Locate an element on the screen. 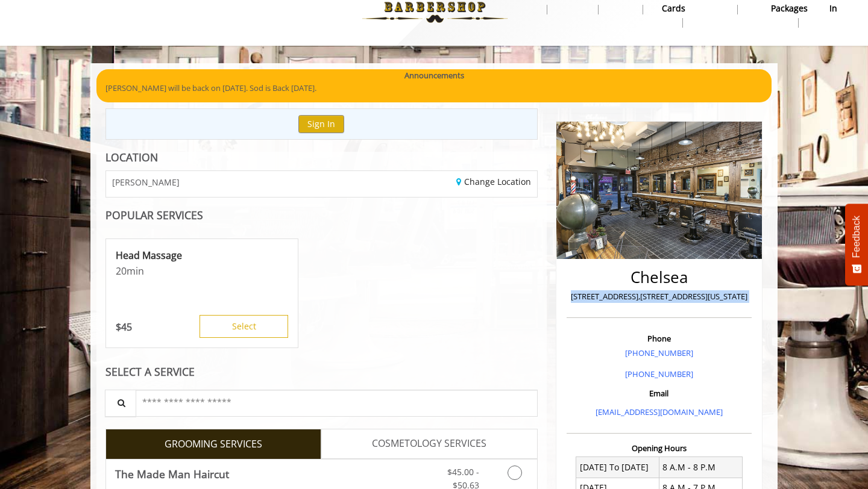 The width and height of the screenshot is (868, 489). b: POPULAR SERVICES is located at coordinates (154, 215).